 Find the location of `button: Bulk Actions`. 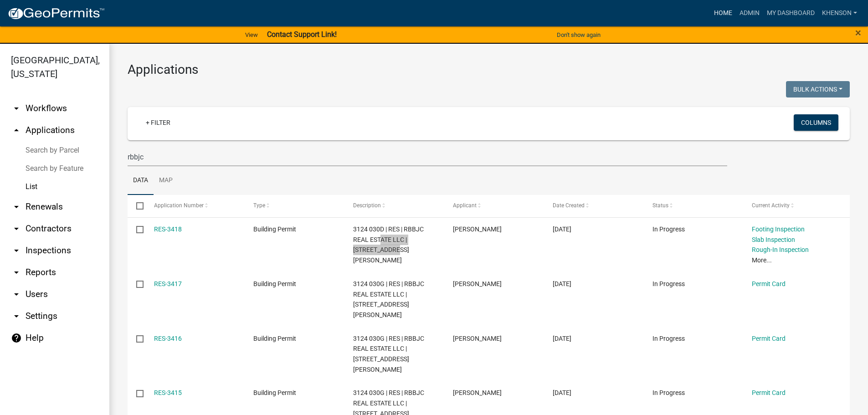

button: Bulk Actions is located at coordinates (818, 89).